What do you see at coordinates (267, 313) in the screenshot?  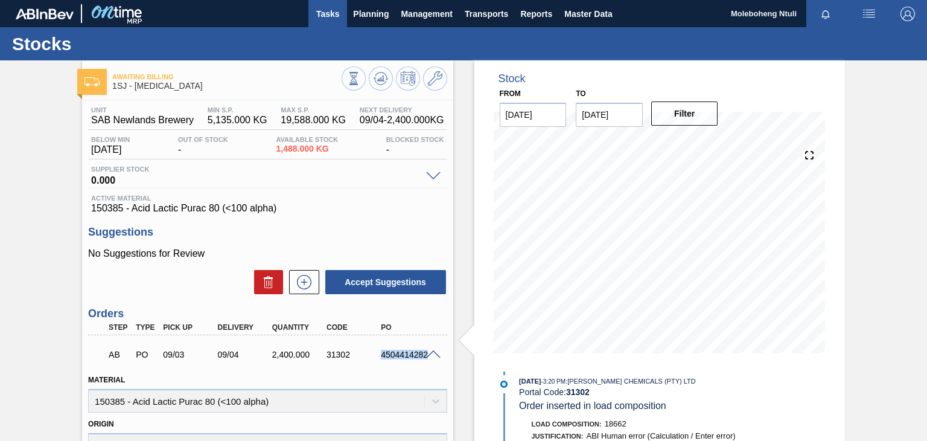 I see `h3: Orders` at bounding box center [267, 313].